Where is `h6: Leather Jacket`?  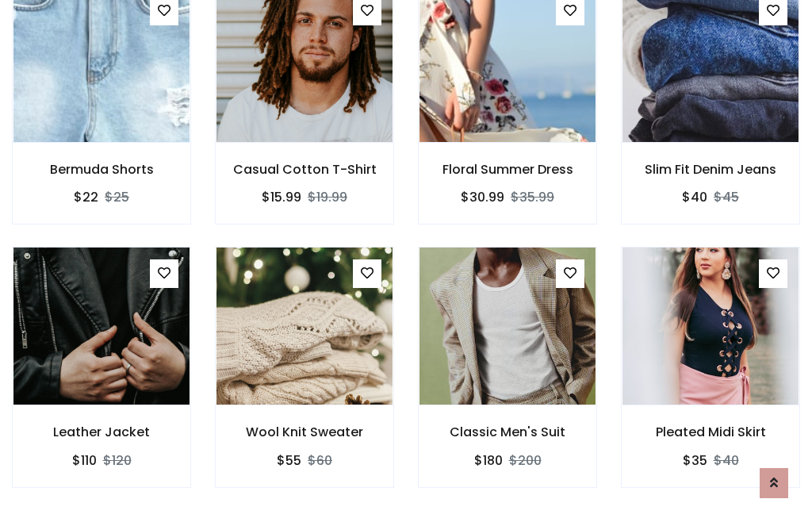
h6: Leather Jacket is located at coordinates (102, 431).